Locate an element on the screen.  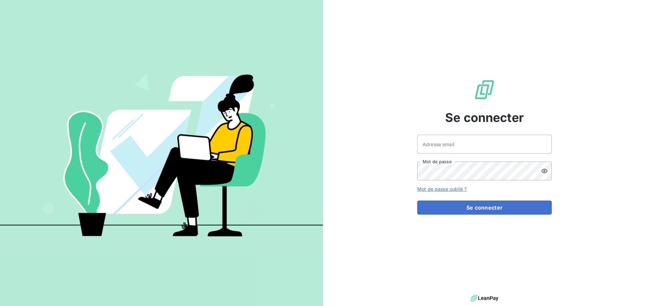
a: Mot de passe oublié ? is located at coordinates (442, 189).